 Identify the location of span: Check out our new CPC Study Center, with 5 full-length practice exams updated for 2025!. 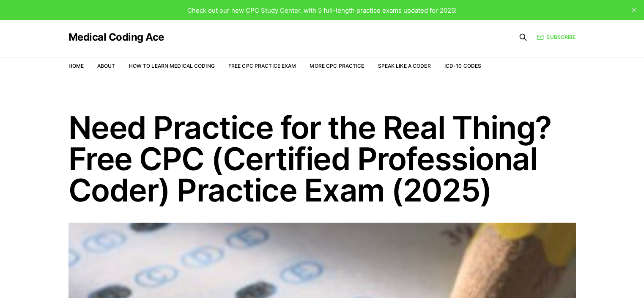
(322, 10).